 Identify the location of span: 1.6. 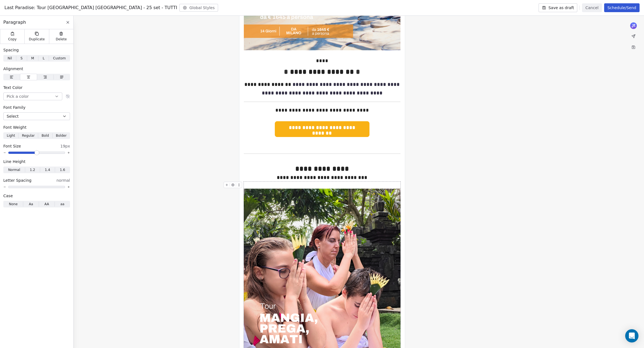
(62, 170).